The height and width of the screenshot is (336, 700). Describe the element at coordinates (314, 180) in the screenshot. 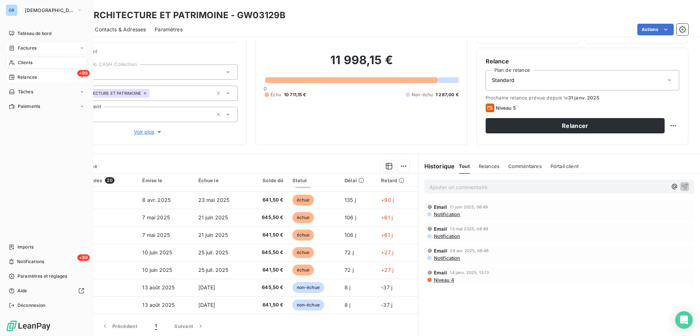

I see `div: Statut` at that location.